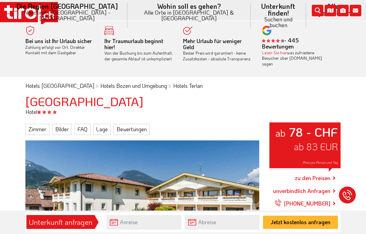 This screenshot has width=366, height=234. Describe the element at coordinates (222, 222) in the screenshot. I see `input: Abreise` at that location.